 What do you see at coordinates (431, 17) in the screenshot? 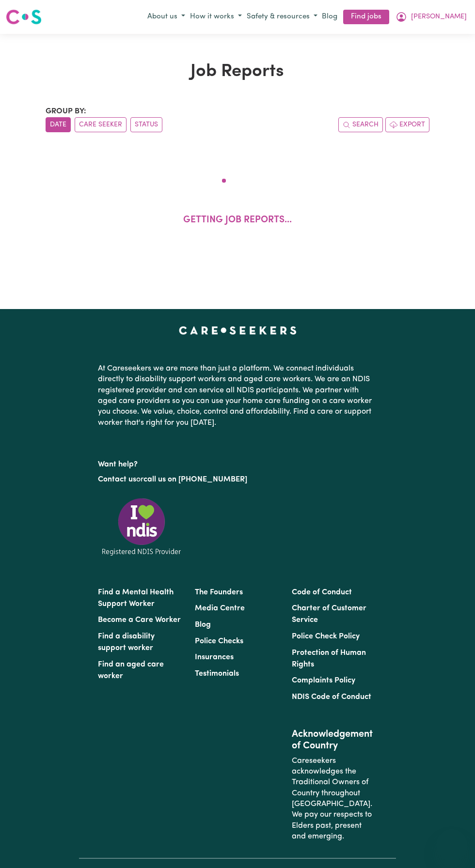
I see `button: My Account` at bounding box center [431, 17].